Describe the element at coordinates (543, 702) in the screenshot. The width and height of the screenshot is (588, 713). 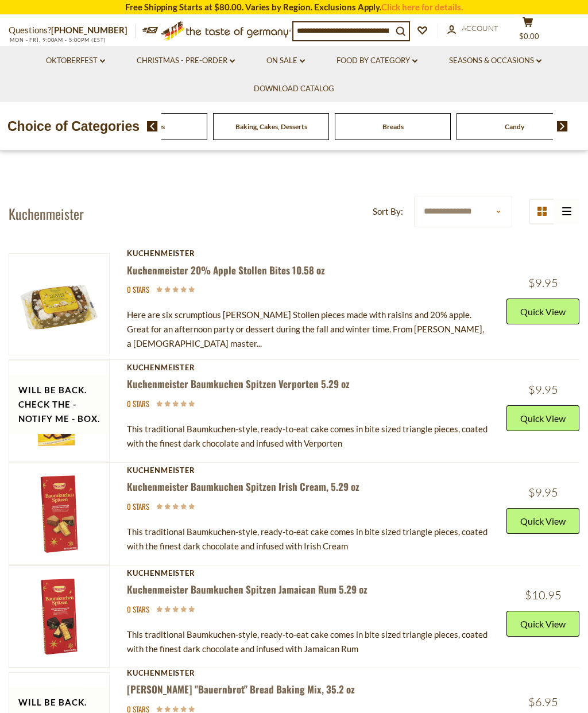
I see `span: $6.95` at that location.